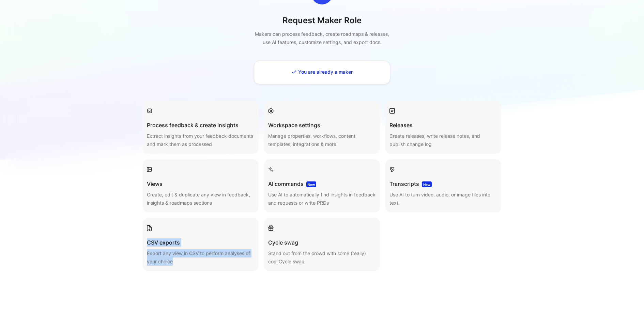 This screenshot has height=324, width=644. I want to click on p: Use AI to turn video, audio, or image files into text., so click(443, 199).